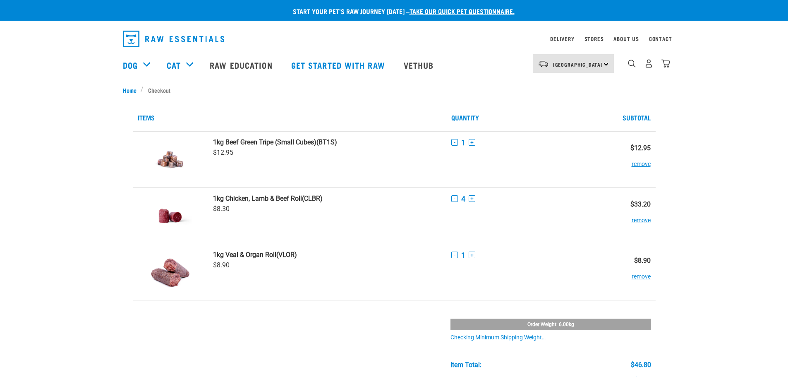 This screenshot has width=788, height=377. Describe the element at coordinates (221, 208) in the screenshot. I see `span: $8.30` at that location.